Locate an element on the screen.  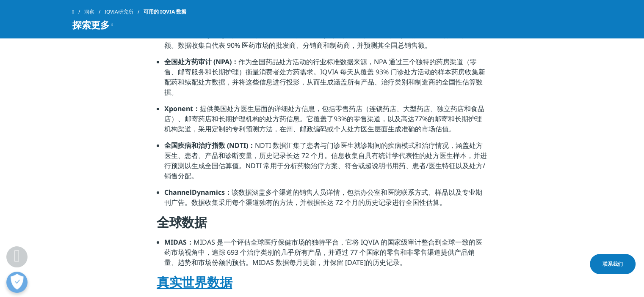
font: IQVIA研究所 is located at coordinates (119, 12).